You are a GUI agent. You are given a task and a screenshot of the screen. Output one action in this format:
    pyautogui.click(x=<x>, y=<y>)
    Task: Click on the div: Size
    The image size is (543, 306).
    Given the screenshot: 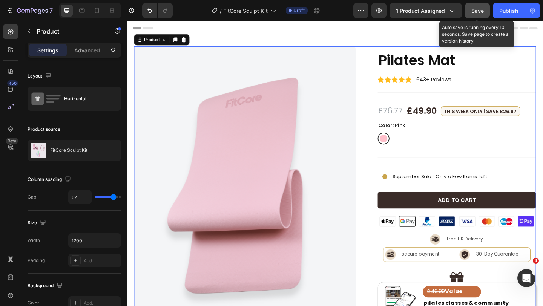 What is the action you would take?
    pyautogui.click(x=37, y=223)
    